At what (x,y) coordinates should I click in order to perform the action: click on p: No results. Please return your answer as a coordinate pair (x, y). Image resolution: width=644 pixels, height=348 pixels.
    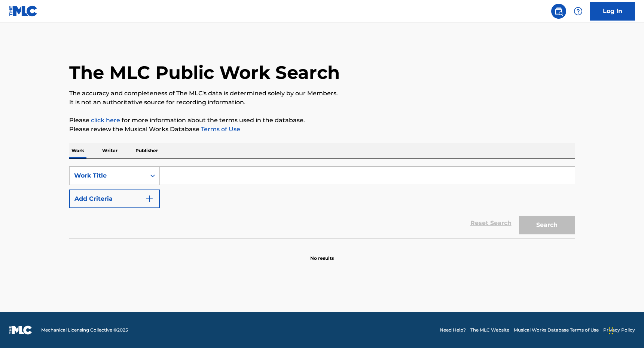
    Looking at the image, I should click on (322, 254).